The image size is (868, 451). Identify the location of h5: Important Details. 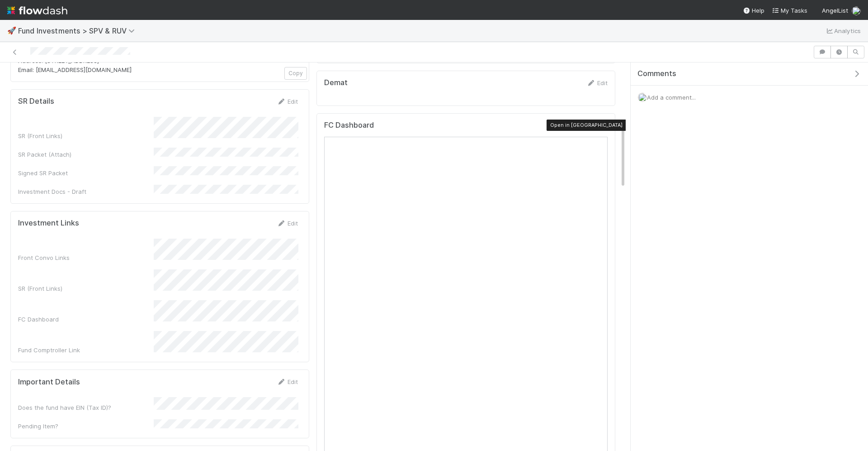
(49, 382).